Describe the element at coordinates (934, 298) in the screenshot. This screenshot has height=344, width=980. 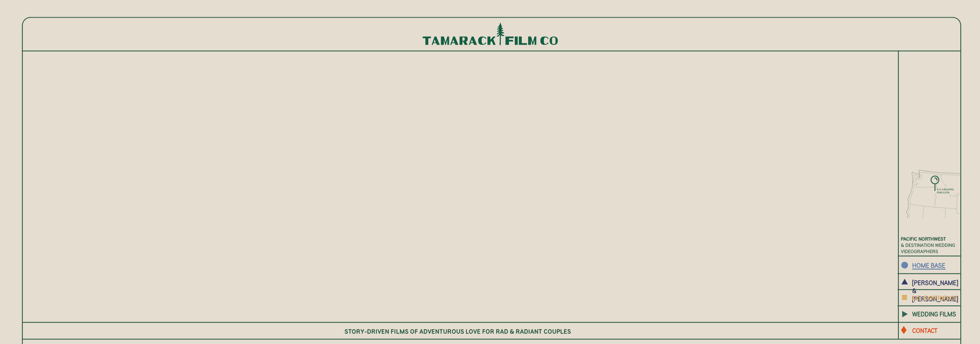
I see `b: MT. EXPERIENCE` at that location.